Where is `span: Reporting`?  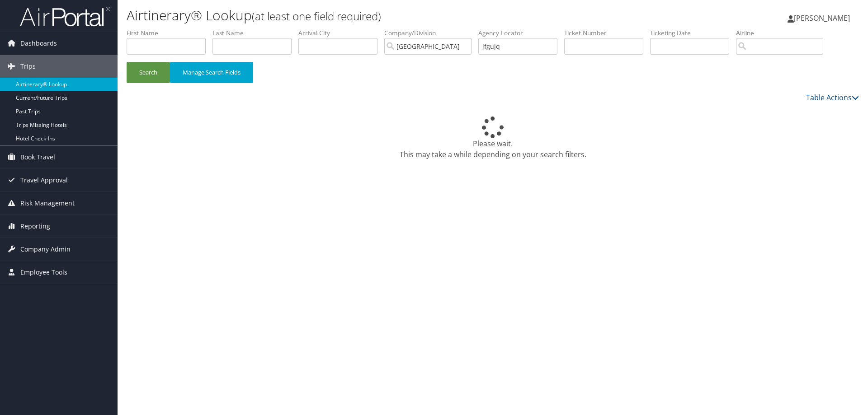 span: Reporting is located at coordinates (35, 227).